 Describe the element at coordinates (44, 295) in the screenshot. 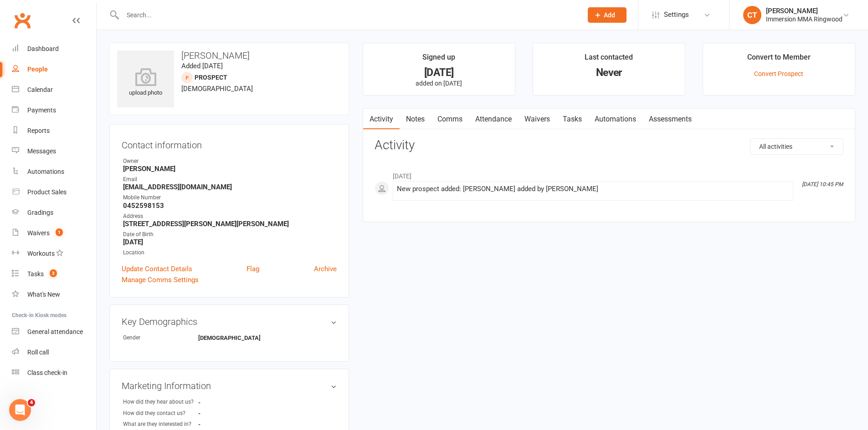

I see `div: What's New` at that location.